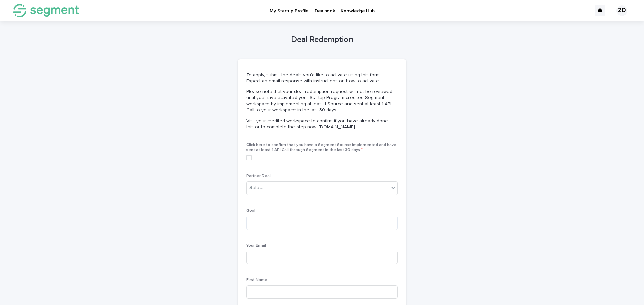 This screenshot has height=305, width=644. What do you see at coordinates (258, 176) in the screenshot?
I see `span: Partner Deal` at bounding box center [258, 176].